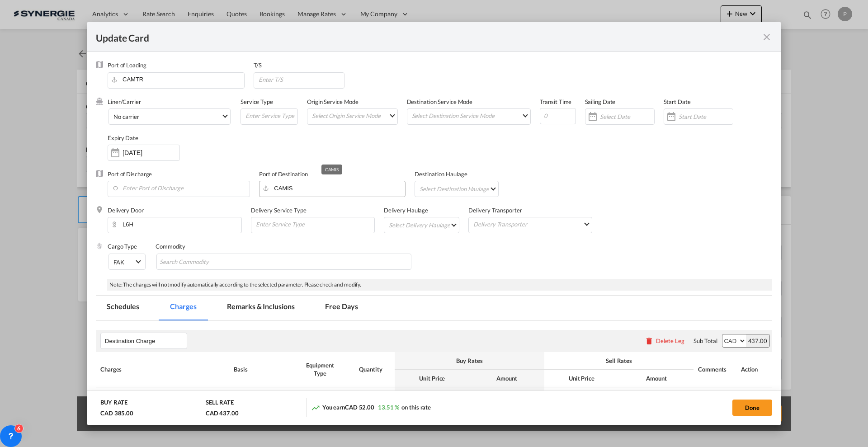 The image size is (868, 447). Describe the element at coordinates (532, 224) in the screenshot. I see `md-select: Delivery Transporter` at that location.